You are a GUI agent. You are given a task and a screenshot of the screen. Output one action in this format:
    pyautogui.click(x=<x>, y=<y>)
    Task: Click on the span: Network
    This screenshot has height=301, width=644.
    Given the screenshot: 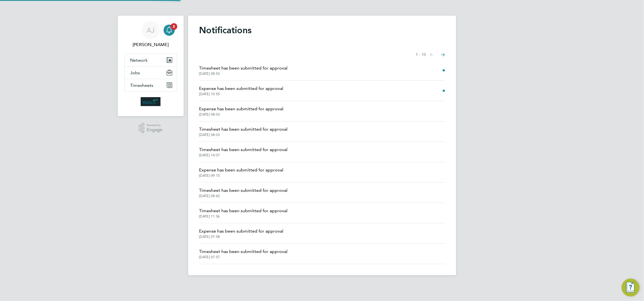 What is the action you would take?
    pyautogui.click(x=139, y=60)
    